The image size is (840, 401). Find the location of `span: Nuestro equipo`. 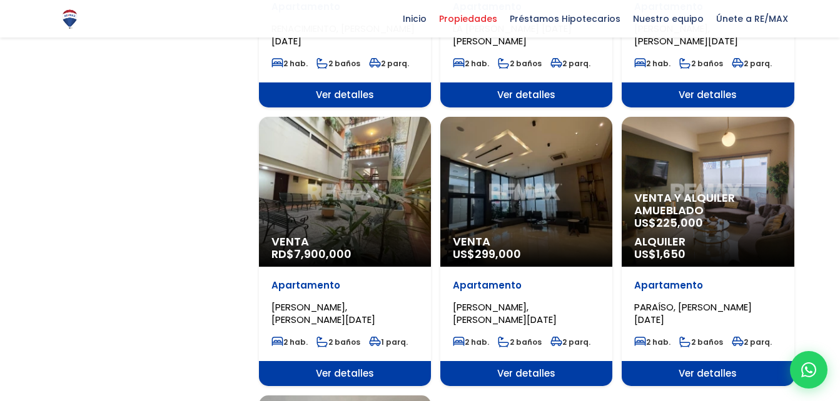

span: Nuestro equipo is located at coordinates (668, 19).